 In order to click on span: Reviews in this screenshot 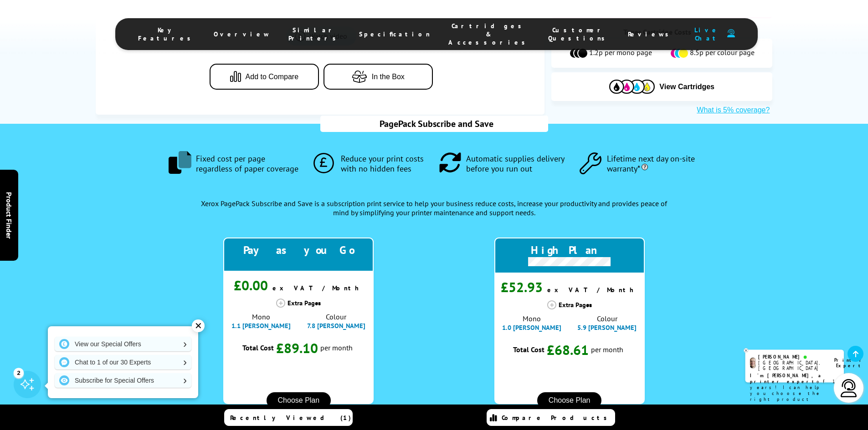, I will do `click(650, 34)`.